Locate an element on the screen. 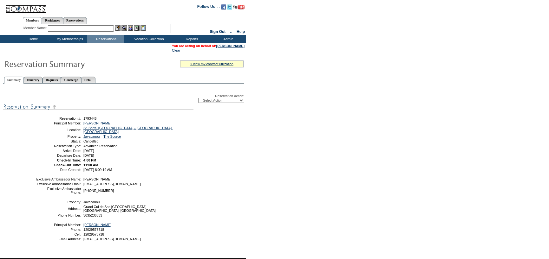 The height and width of the screenshot is (259, 549). strong: Check-Out Time: is located at coordinates (68, 165).